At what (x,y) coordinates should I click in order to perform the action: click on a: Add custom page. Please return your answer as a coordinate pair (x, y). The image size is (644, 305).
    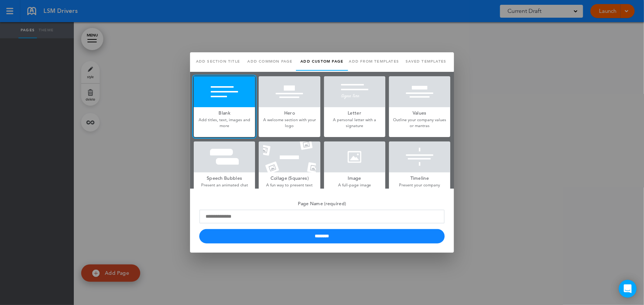
    Looking at the image, I should click on (322, 62).